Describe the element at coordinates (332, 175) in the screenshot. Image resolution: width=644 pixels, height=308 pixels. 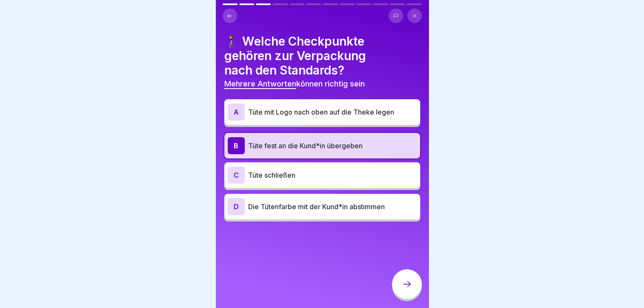
I see `p: Tüte schließen` at that location.